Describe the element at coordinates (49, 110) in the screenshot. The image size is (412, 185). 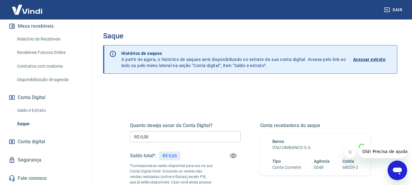
I see `a: Saldo e Extrato` at that location.